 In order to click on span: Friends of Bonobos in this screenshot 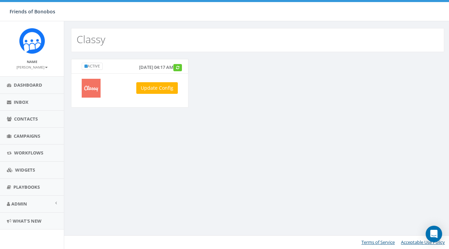, I will do `click(32, 11)`.